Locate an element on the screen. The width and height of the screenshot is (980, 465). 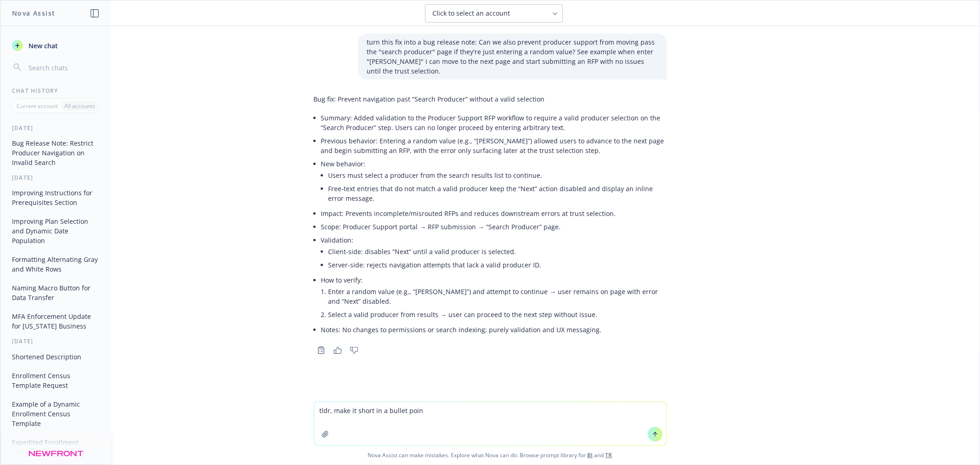
svg: Copy to clipboard is located at coordinates (321, 350).